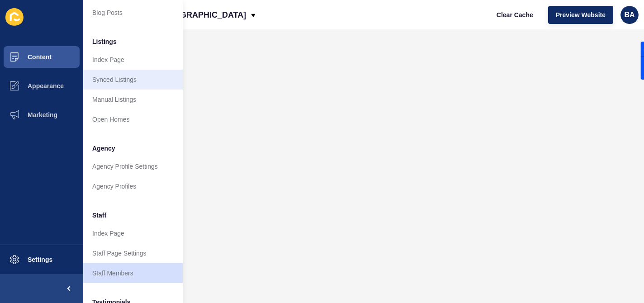 This screenshot has height=303, width=644. What do you see at coordinates (104, 148) in the screenshot?
I see `span: Agency` at bounding box center [104, 148].